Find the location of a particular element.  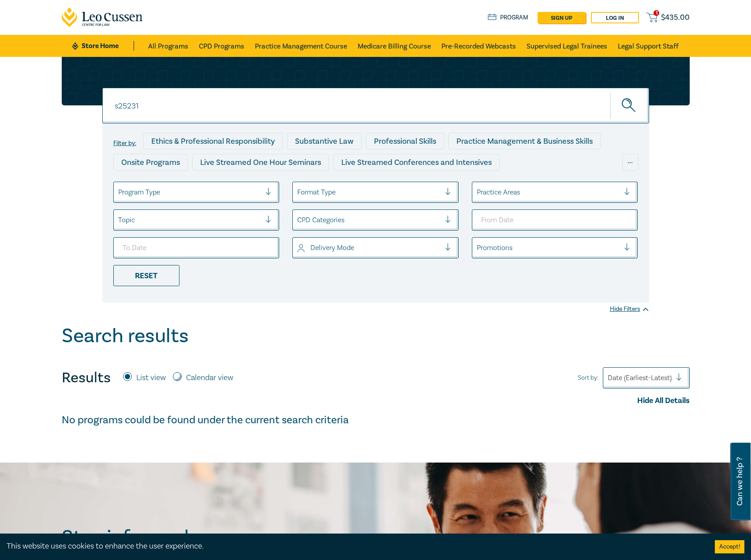

div: Live Streamed One Hour Seminars is located at coordinates (260, 162).